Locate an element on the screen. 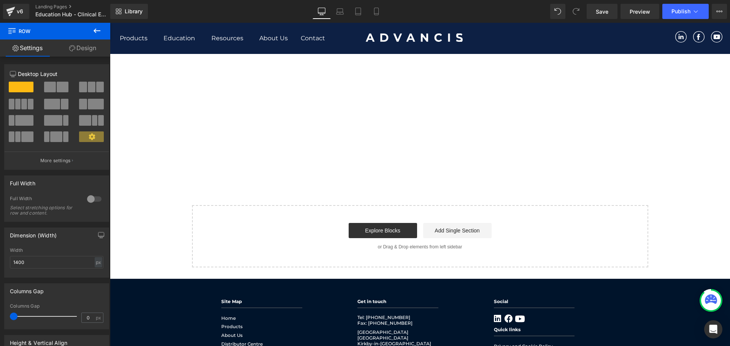 Image resolution: width=730 pixels, height=346 pixels. h2: Social is located at coordinates (446, 279).